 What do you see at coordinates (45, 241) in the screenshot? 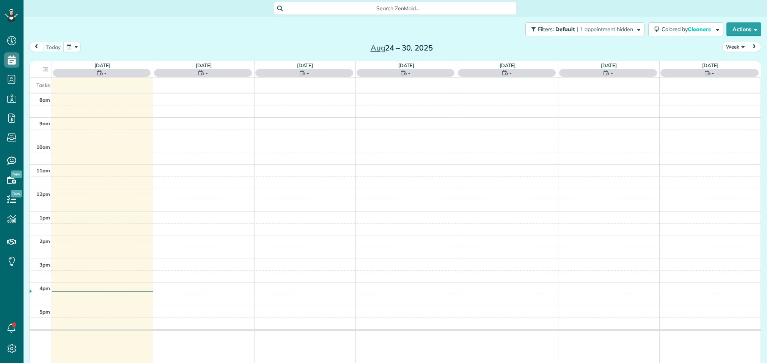
I see `span: 2pm` at bounding box center [45, 241].